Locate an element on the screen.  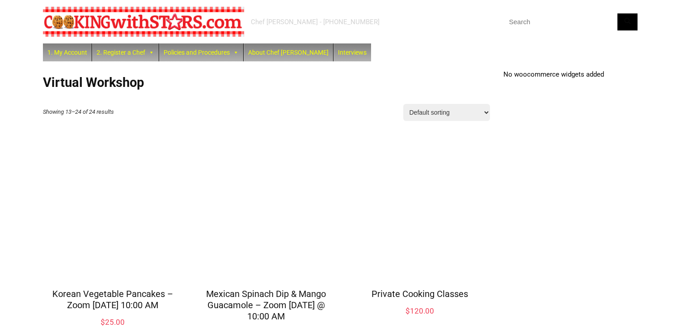
a: 2. Register a Chef is located at coordinates (125, 52).